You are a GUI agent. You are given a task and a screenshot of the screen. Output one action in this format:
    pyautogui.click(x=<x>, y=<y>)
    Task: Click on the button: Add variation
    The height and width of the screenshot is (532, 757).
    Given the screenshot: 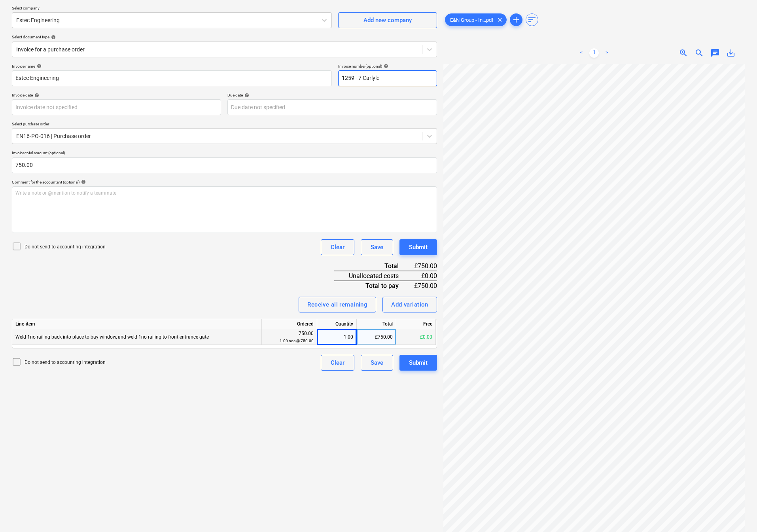 What is the action you would take?
    pyautogui.click(x=410, y=305)
    